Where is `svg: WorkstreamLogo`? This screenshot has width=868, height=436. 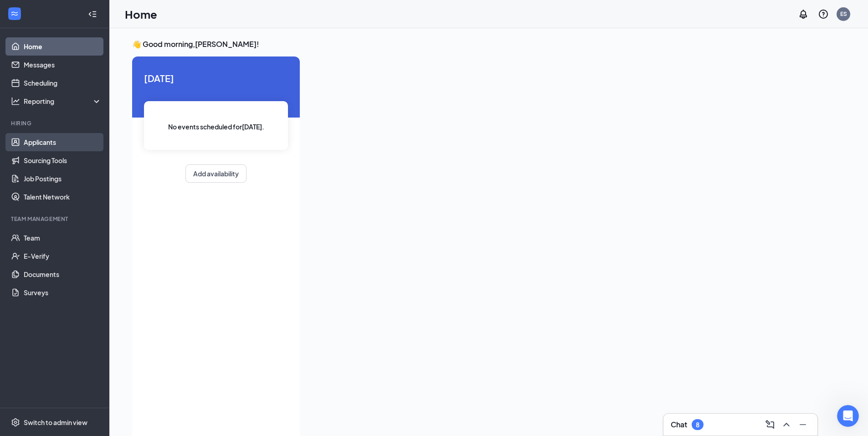 svg: WorkstreamLogo is located at coordinates (14, 14).